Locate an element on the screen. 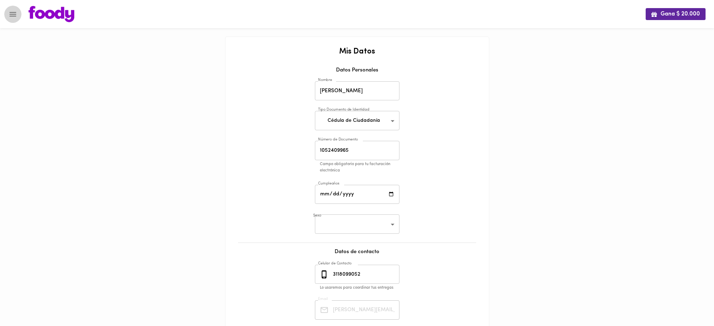 The width and height of the screenshot is (714, 326). button: Menu is located at coordinates (13, 14).